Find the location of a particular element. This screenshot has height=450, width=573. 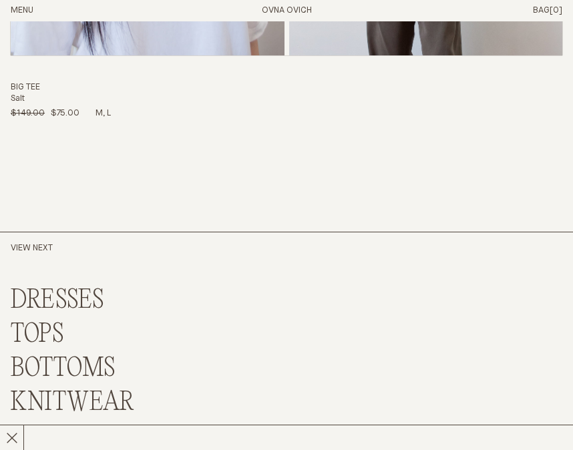

h3: Big Tee is located at coordinates (286, 87).